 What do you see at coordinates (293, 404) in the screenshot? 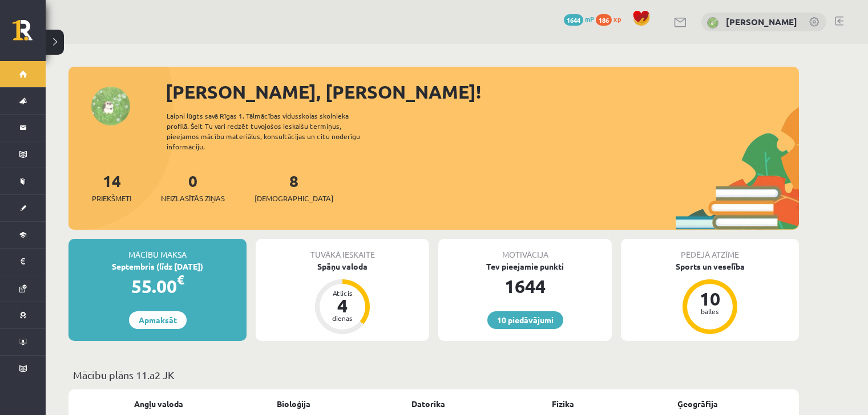
I see `a: Bioloģija` at bounding box center [293, 404].